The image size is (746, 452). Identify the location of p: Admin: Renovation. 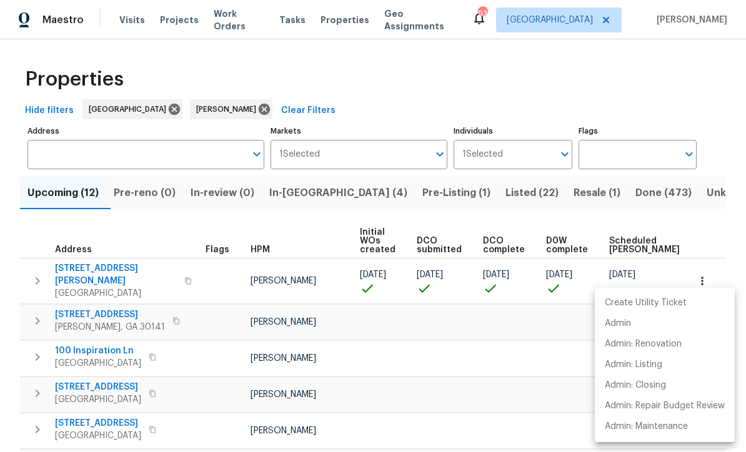
(643, 344).